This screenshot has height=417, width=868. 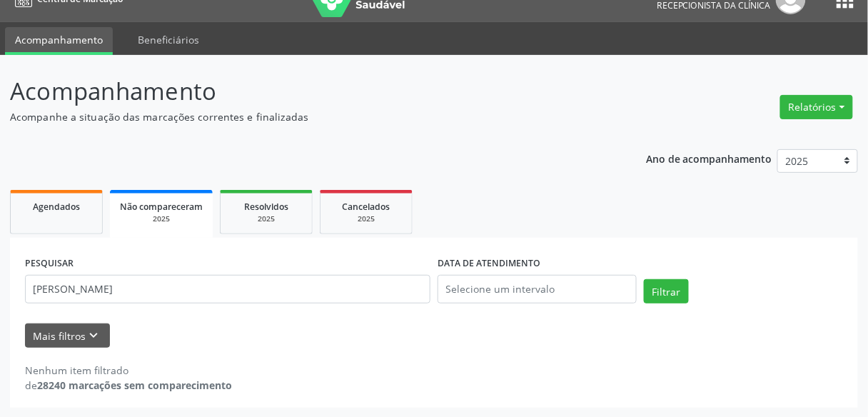 What do you see at coordinates (537, 289) in the screenshot?
I see `input: Selecione um intervalo` at bounding box center [537, 289].